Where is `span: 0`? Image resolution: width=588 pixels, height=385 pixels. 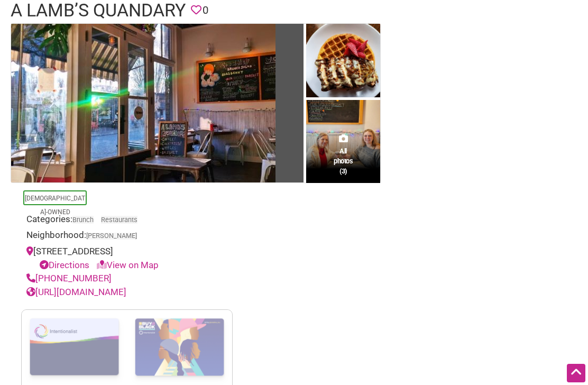
span: 0 is located at coordinates (205, 10).